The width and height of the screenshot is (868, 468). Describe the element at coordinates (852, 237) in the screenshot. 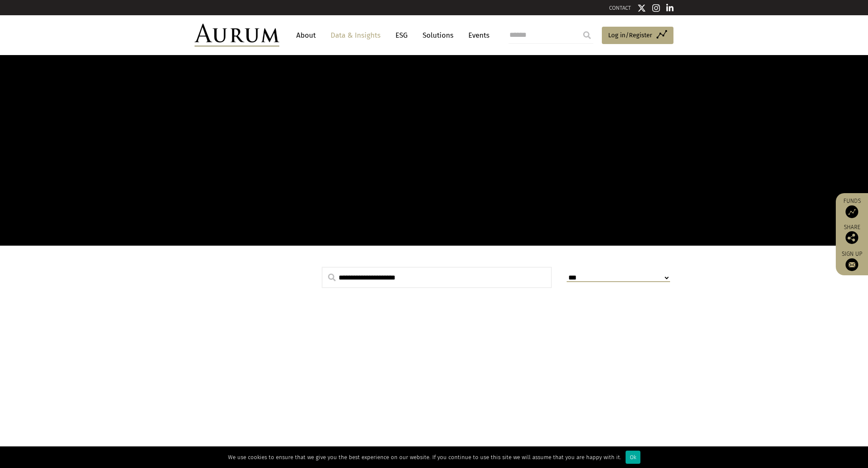

I see `img: Share this post` at that location.